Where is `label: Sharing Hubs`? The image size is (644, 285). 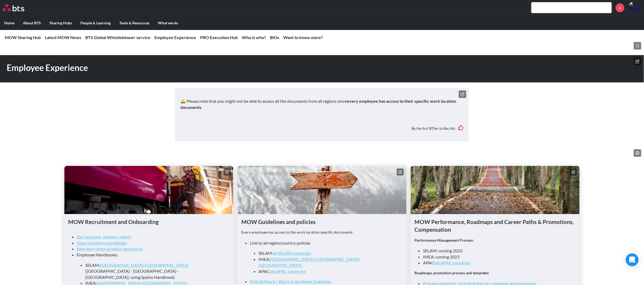 label: Sharing Hubs is located at coordinates (60, 23).